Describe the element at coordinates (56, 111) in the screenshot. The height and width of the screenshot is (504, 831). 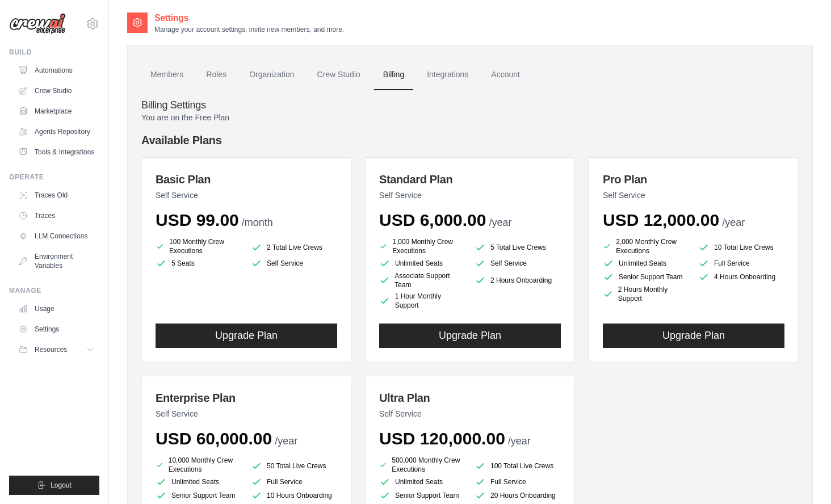
I see `a: Marketplace` at that location.